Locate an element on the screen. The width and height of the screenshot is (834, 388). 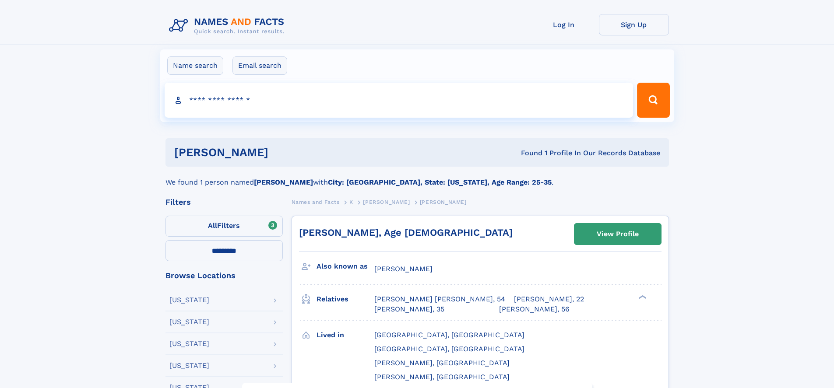
span: All is located at coordinates (212, 225).